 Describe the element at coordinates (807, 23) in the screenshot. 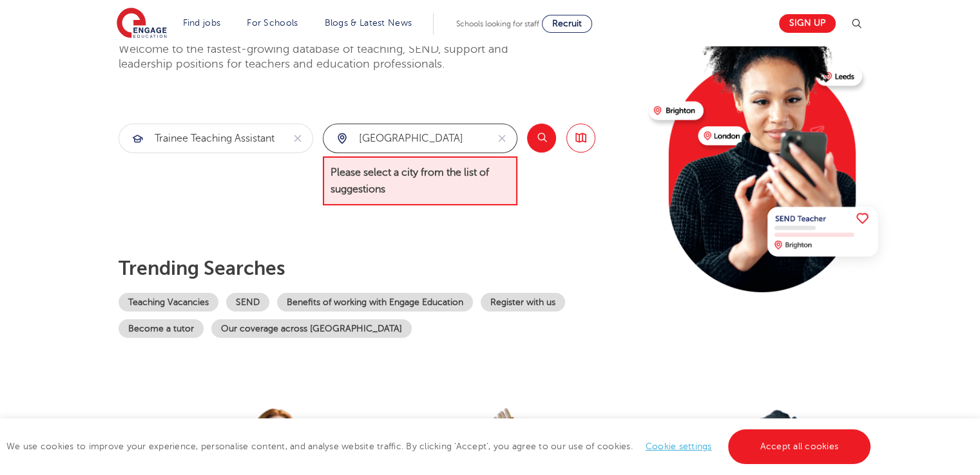

I see `a: Sign up` at that location.